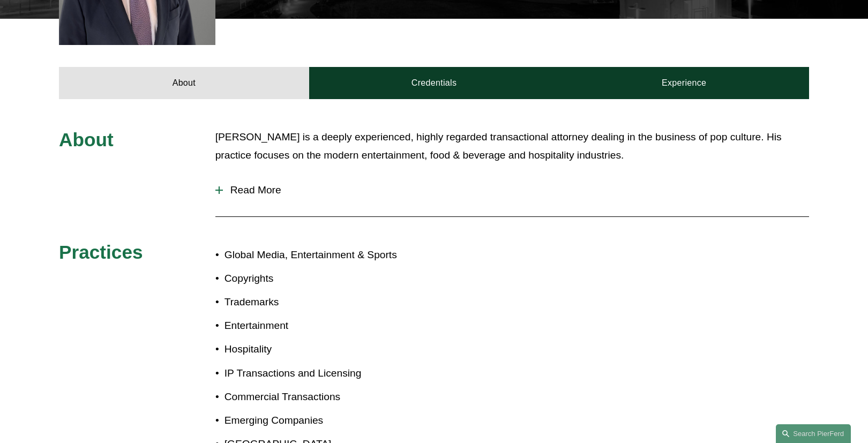  I want to click on p: Hospitality, so click(329, 349).